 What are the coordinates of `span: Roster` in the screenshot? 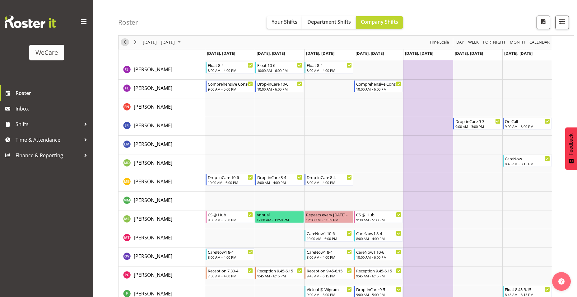 It's located at (53, 93).